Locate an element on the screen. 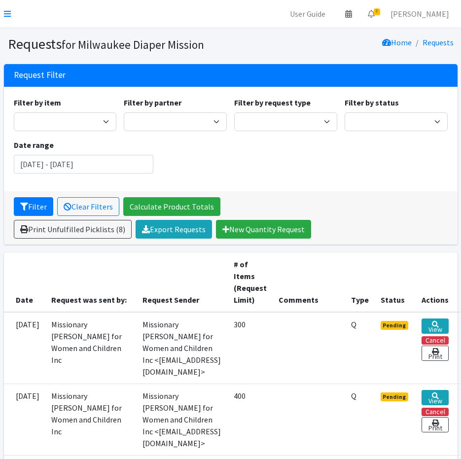 The image size is (461, 459). label: Filter by request type is located at coordinates (272, 103).